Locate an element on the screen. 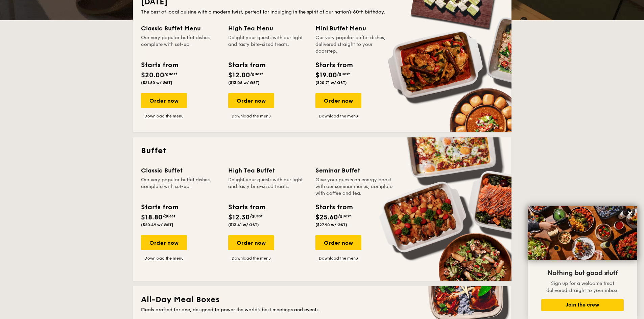 This screenshot has width=644, height=319. span: ($13.08 w/ GST) is located at coordinates (244, 83).